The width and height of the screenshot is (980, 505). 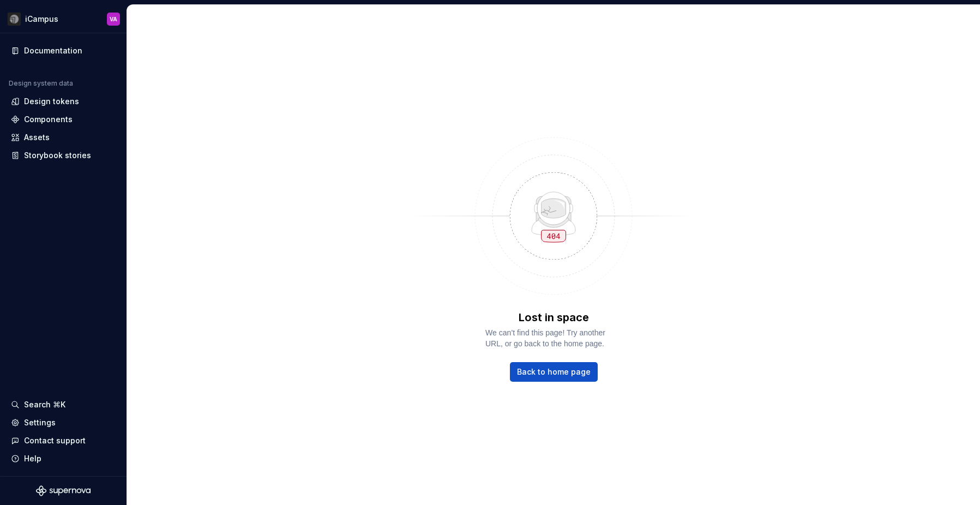 I want to click on a: Assets, so click(x=63, y=138).